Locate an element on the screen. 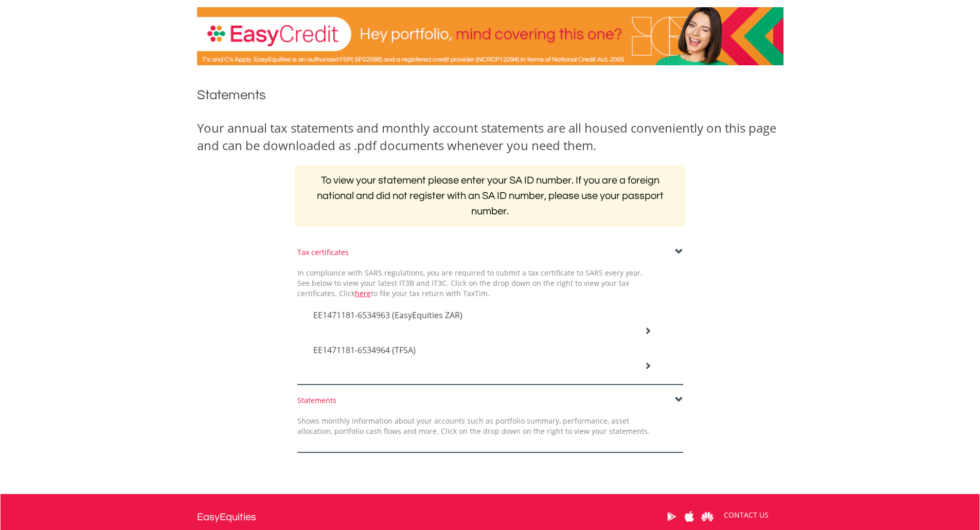 Image resolution: width=980 pixels, height=530 pixels. span: Statements is located at coordinates (231, 95).